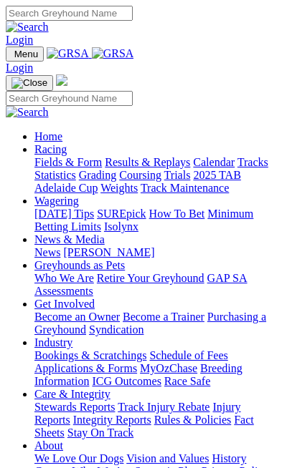 The width and height of the screenshot is (282, 468). I want to click on a: 2025 TAB Adelaide Cup, so click(138, 181).